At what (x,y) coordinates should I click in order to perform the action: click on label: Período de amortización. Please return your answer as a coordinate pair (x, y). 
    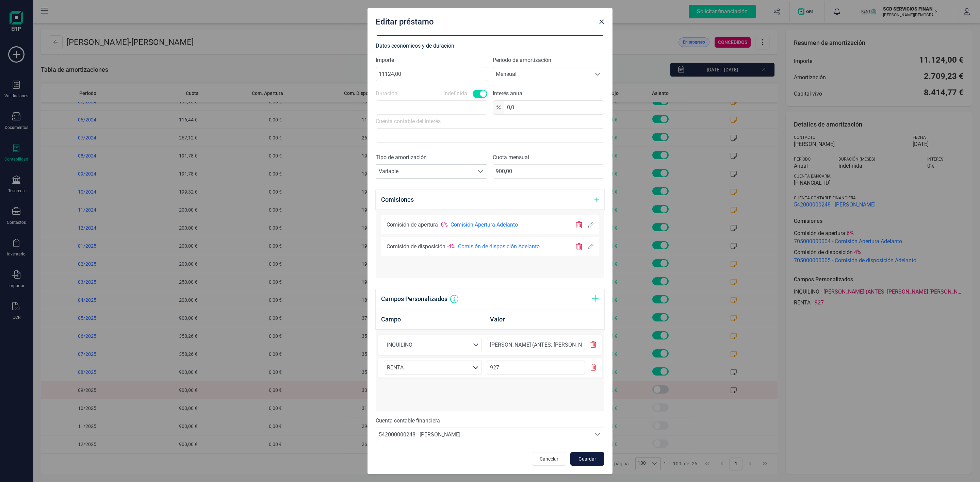
    Looking at the image, I should click on (549, 60).